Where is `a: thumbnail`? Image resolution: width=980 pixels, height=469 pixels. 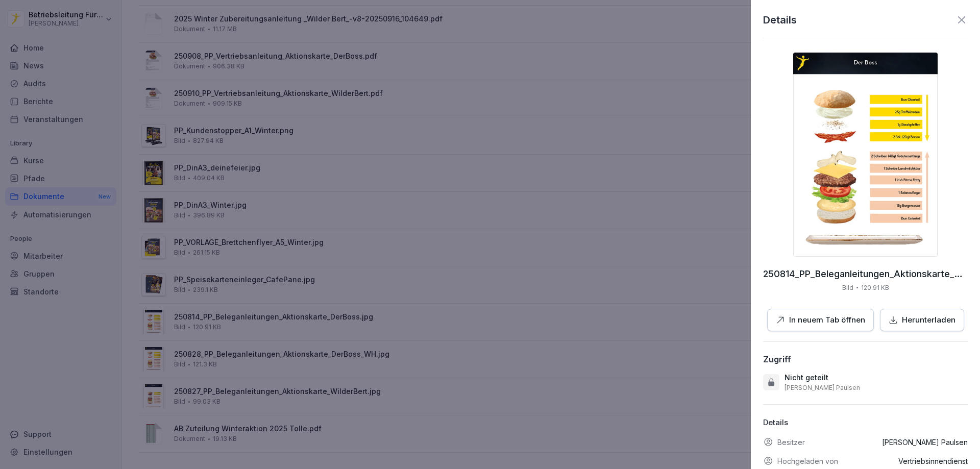 a: thumbnail is located at coordinates (865, 154).